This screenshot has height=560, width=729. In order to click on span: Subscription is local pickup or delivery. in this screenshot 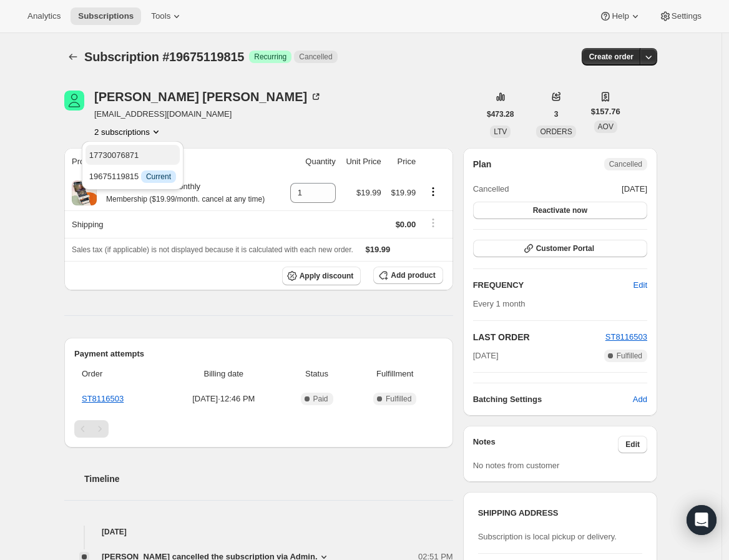, I will do `click(547, 536)`.